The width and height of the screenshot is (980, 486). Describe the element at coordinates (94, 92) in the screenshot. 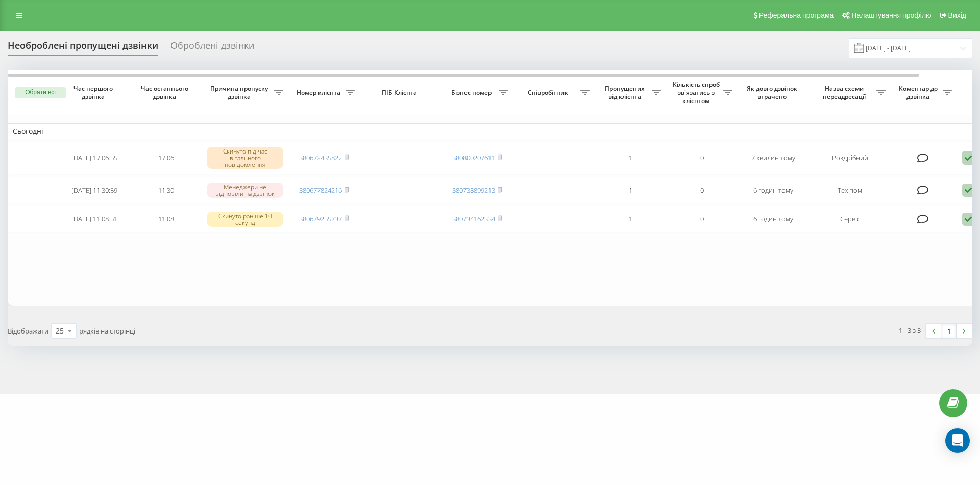

I see `span: Час першого дзвінка` at that location.